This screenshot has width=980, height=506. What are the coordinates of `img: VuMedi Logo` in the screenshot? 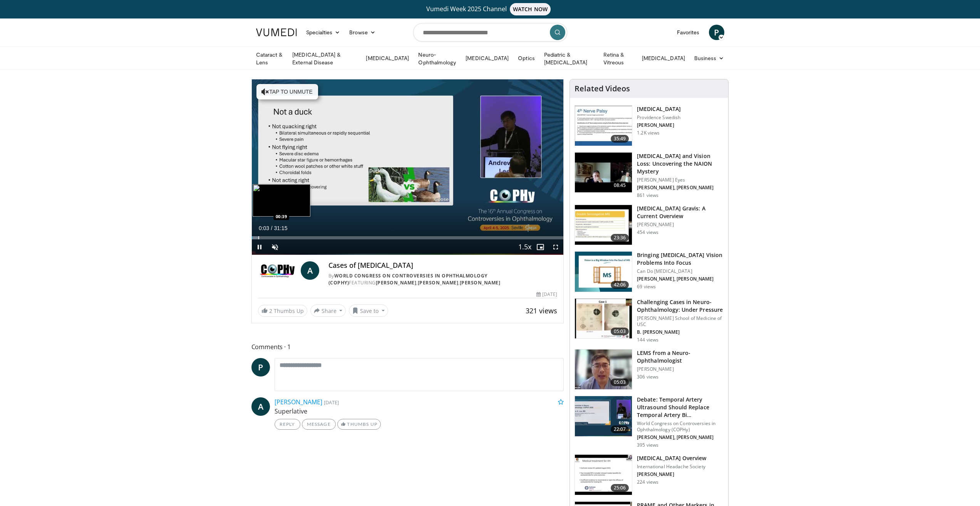 It's located at (276, 33).